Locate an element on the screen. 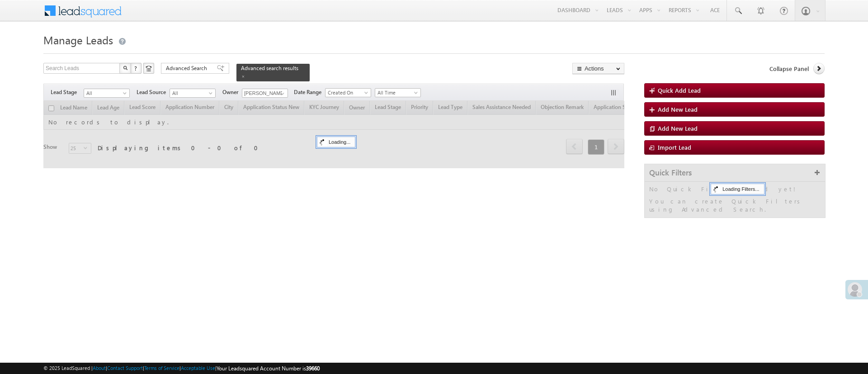 The height and width of the screenshot is (374, 868). span: Advanced search results is located at coordinates (269, 68).